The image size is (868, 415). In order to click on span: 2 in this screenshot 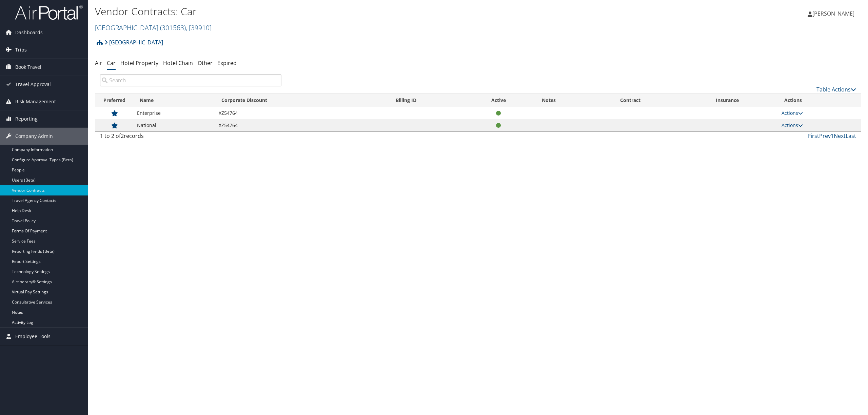, I will do `click(122, 136)`.